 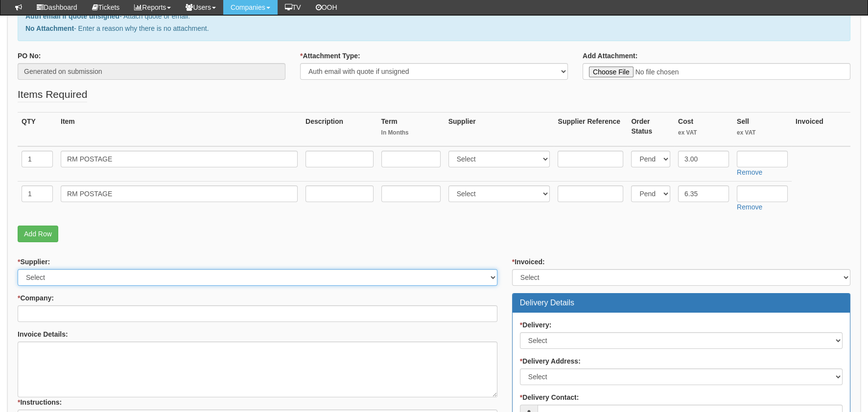 What do you see at coordinates (821, 130) in the screenshot?
I see `th: Invoiced` at bounding box center [821, 130].